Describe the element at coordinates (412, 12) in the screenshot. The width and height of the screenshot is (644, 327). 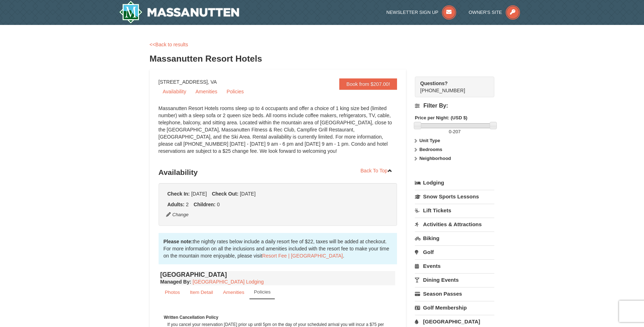
I see `span: Newsletter Sign Up` at that location.